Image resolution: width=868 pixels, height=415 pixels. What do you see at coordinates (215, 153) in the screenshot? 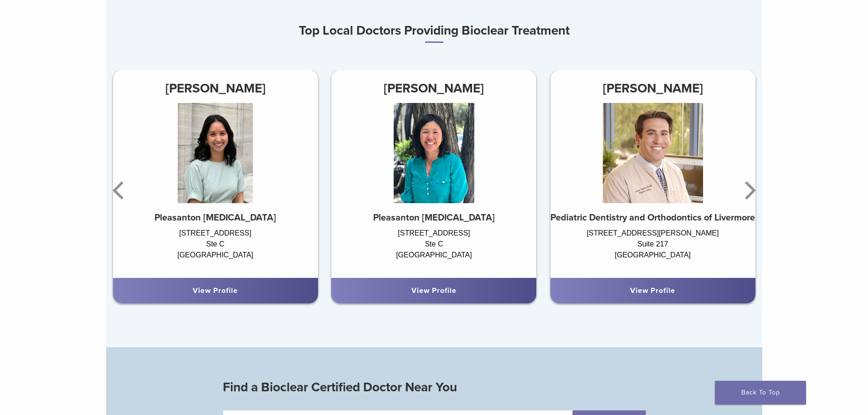
I see `img: Dr. Olivia Nguyen` at bounding box center [215, 153].